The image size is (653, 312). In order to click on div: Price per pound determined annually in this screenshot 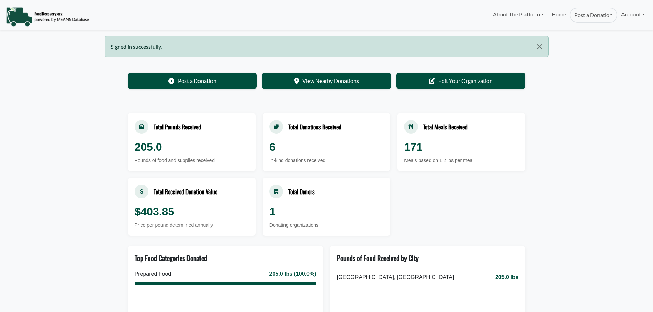, I will do `click(191, 225)`.